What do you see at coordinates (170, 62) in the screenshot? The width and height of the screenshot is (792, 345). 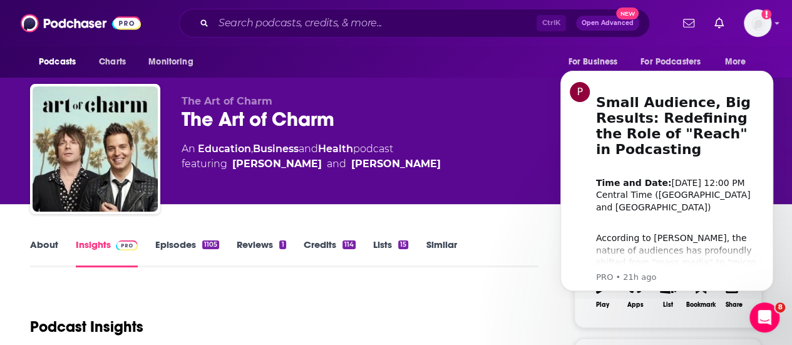 I see `span: Monitoring` at bounding box center [170, 62].